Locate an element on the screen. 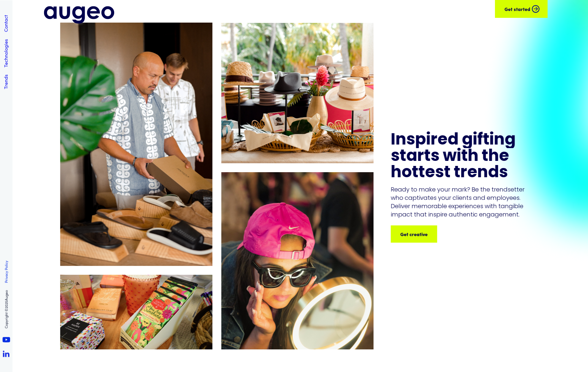 The image size is (588, 372). div: a is located at coordinates (412, 157).